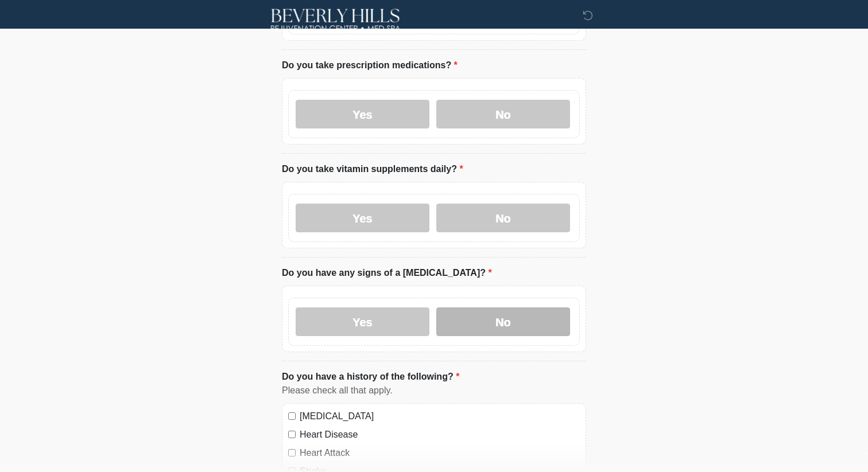 Image resolution: width=868 pixels, height=472 pixels. Describe the element at coordinates (440, 435) in the screenshot. I see `label: Heart Disease` at that location.